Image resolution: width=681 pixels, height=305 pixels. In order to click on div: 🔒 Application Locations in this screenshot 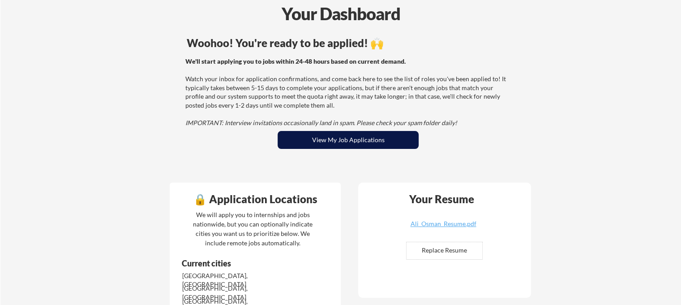, I will do `click(255, 199)`.